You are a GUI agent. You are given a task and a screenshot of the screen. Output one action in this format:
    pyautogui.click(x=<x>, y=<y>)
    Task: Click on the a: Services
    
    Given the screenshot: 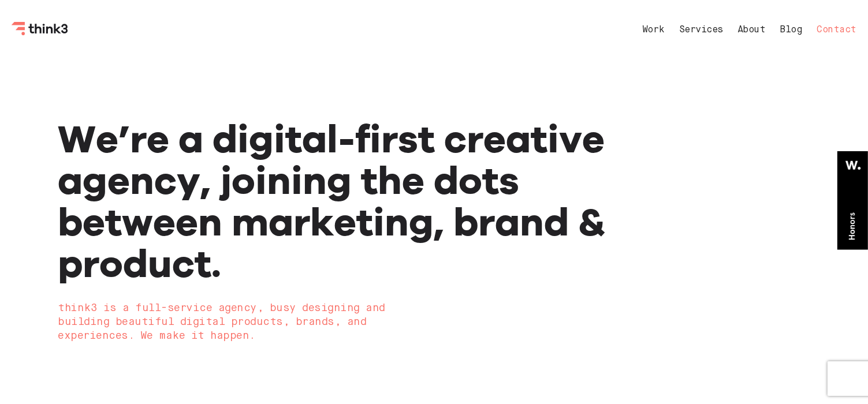 What is the action you would take?
    pyautogui.click(x=701, y=30)
    